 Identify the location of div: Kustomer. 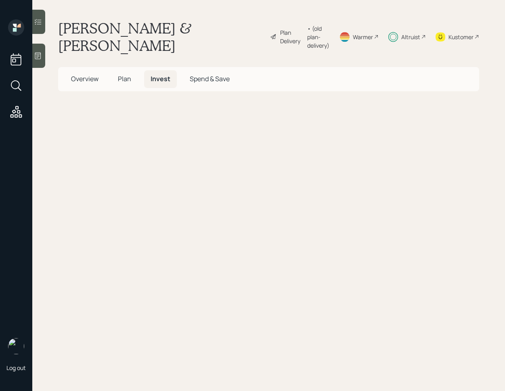
(461, 37).